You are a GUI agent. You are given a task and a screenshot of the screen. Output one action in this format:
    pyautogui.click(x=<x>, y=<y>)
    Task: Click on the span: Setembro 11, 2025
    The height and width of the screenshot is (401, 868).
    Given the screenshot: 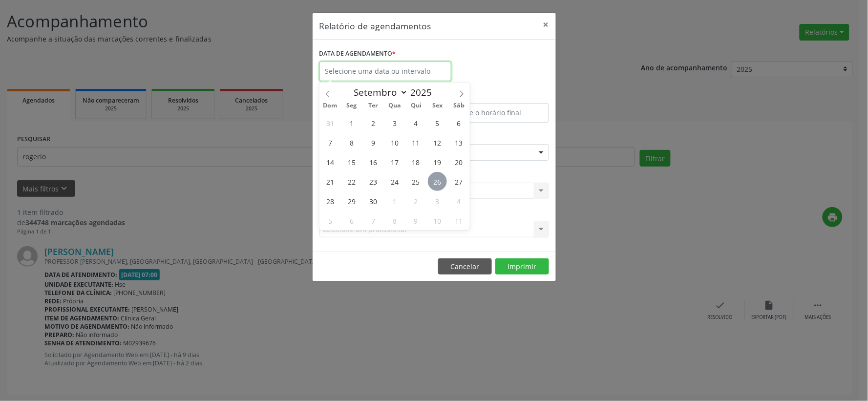 What is the action you would take?
    pyautogui.click(x=416, y=142)
    